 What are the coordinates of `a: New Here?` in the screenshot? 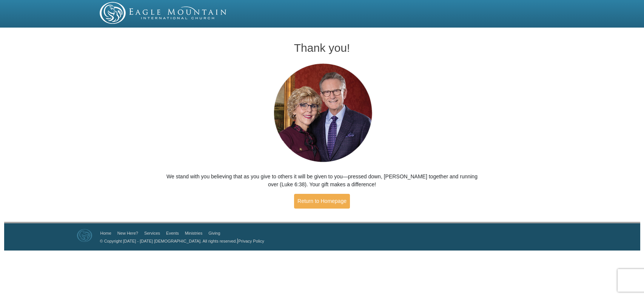 It's located at (128, 233).